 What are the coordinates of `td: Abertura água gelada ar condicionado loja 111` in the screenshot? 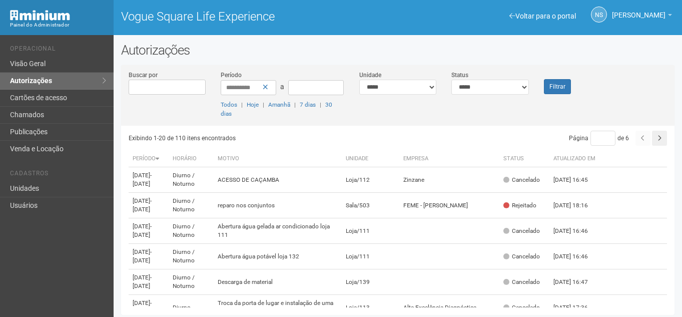 It's located at (278, 231).